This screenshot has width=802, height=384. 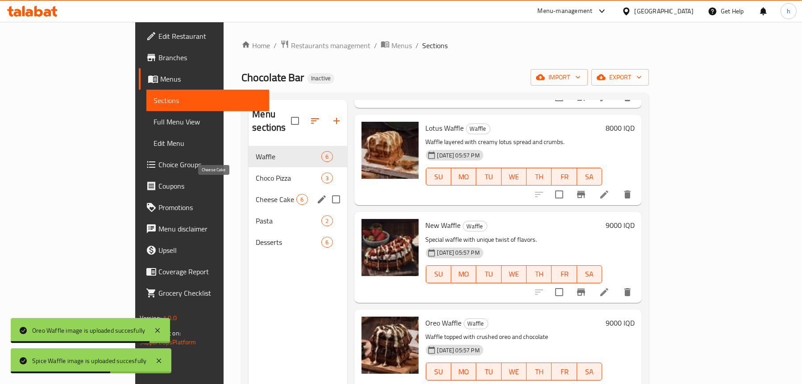 I want to click on div: Choco Pizza3, so click(x=298, y=178).